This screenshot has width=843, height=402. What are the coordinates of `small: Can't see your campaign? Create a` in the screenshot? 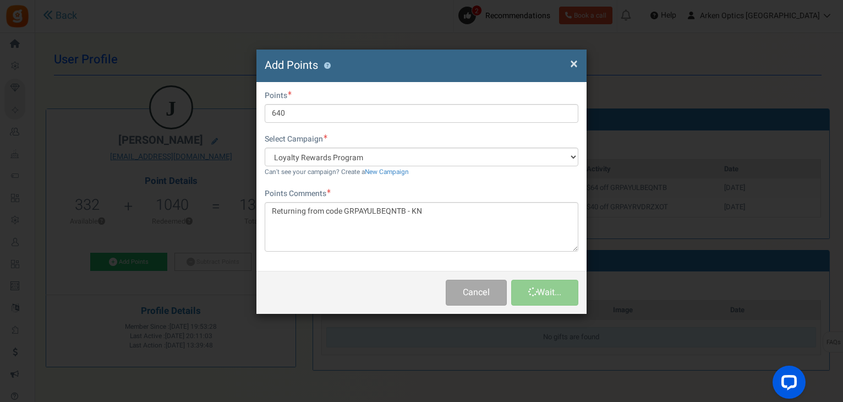 It's located at (337, 172).